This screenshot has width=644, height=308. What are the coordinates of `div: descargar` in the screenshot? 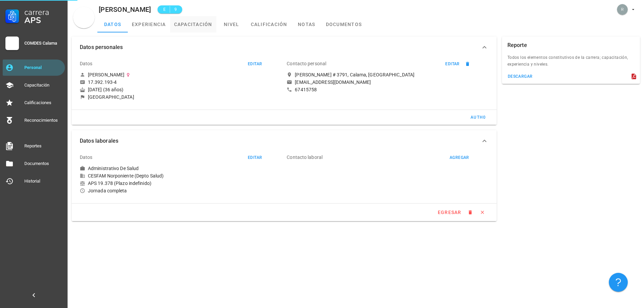 It's located at (520, 76).